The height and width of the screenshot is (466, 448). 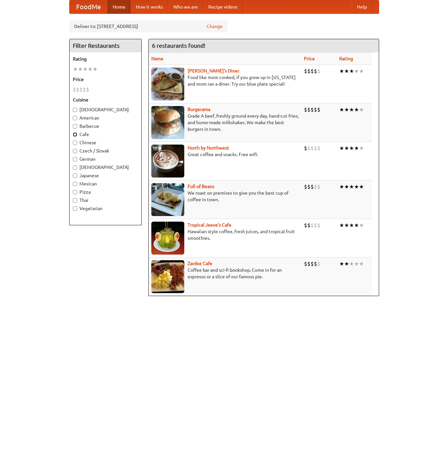 I want to click on a: Recipe videos, so click(x=223, y=7).